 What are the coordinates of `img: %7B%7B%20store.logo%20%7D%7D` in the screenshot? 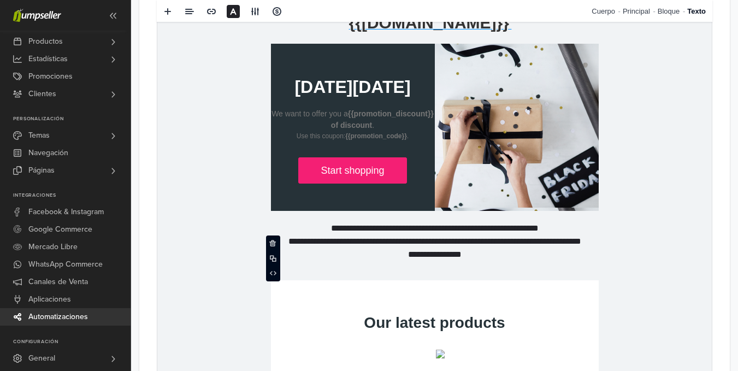 It's located at (359, 37).